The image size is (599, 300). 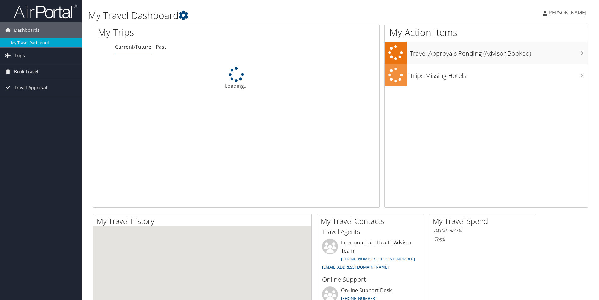 I want to click on h3: Trips Missing Hotels, so click(x=499, y=74).